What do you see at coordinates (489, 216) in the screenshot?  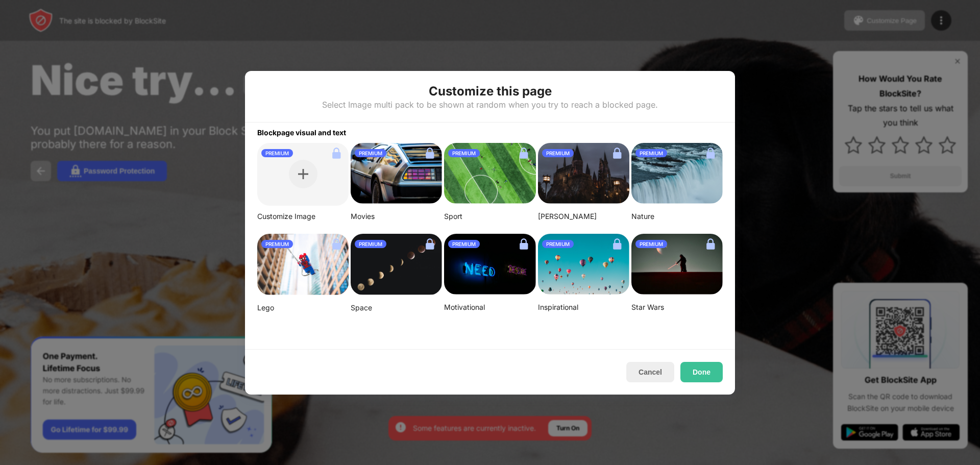 I see `div: Sport` at bounding box center [489, 216].